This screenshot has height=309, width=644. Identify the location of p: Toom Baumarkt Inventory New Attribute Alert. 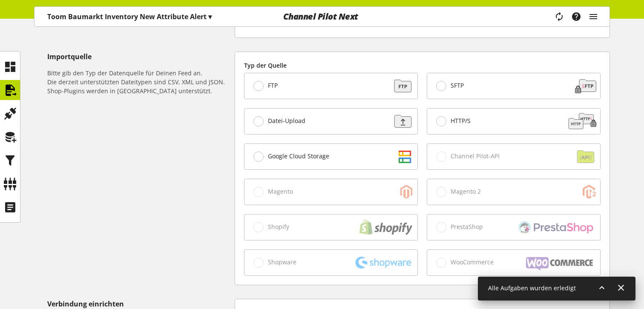
(130, 16).